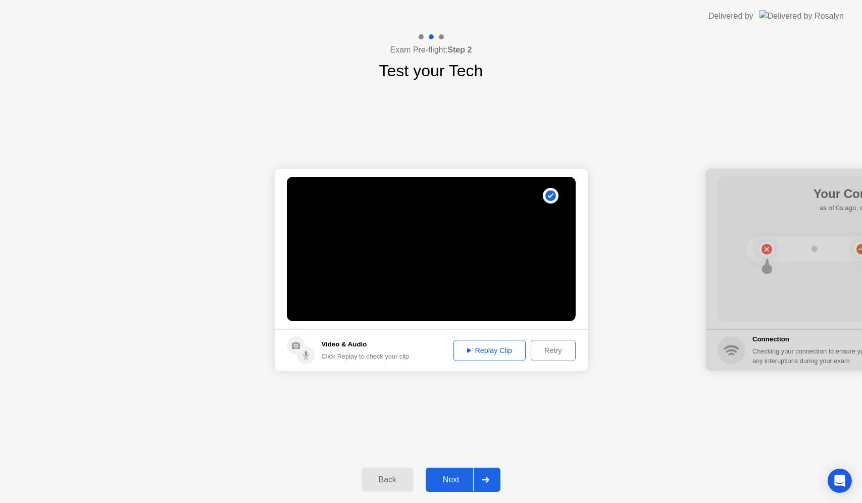 Image resolution: width=862 pixels, height=503 pixels. Describe the element at coordinates (431, 71) in the screenshot. I see `h1: Test your Tech` at that location.